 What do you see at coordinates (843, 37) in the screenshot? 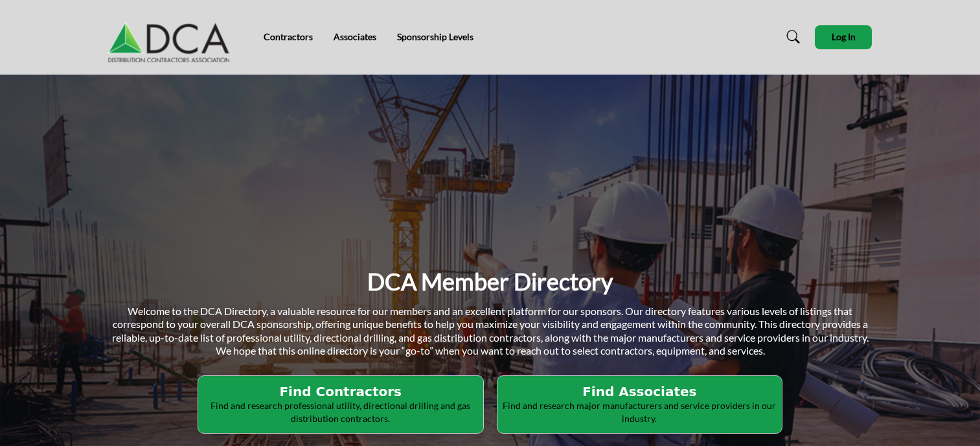
I see `button: Log In` at bounding box center [843, 37].